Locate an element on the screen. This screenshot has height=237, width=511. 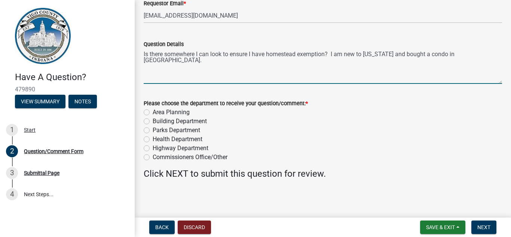
label: Building Department is located at coordinates (180, 121).